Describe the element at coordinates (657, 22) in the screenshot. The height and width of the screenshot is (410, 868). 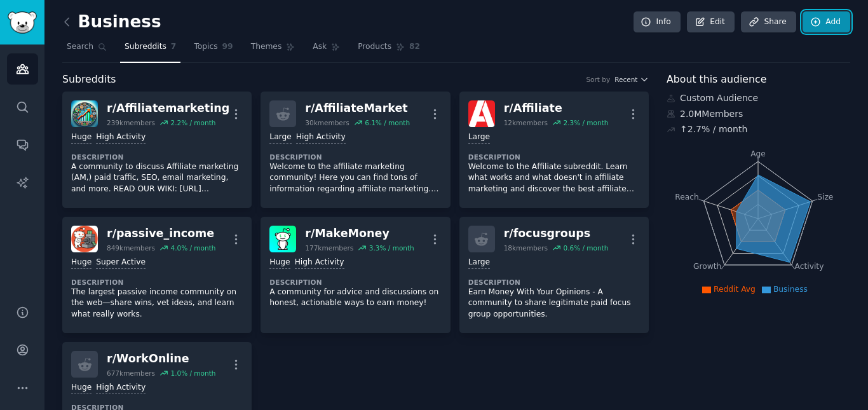
I see `a: Info` at that location.